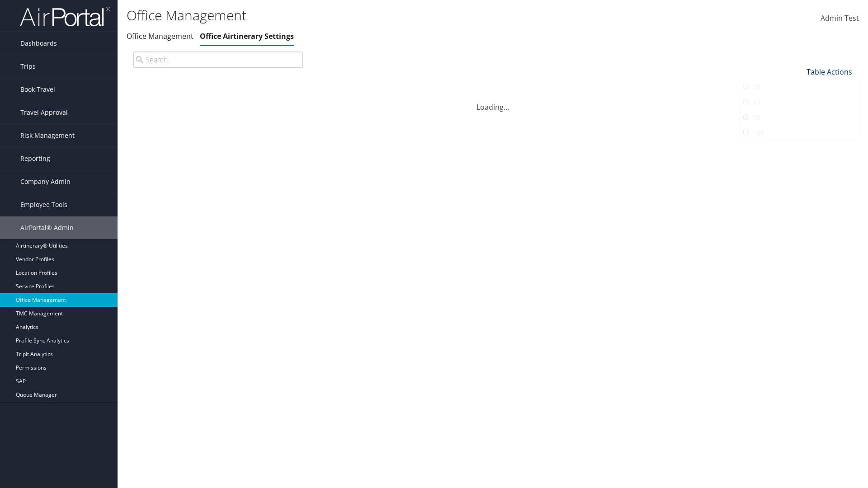  What do you see at coordinates (38, 90) in the screenshot?
I see `span: Book Travel` at bounding box center [38, 90].